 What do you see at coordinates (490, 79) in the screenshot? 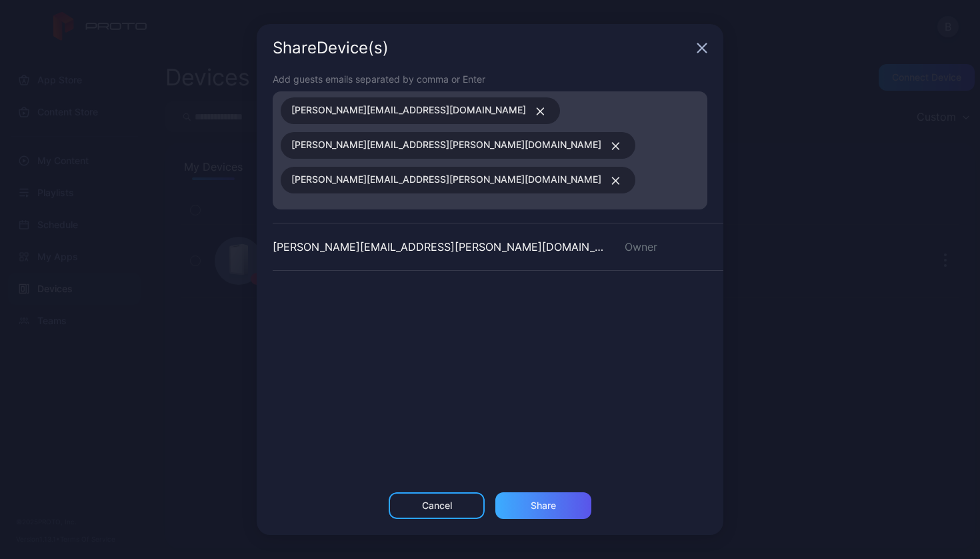
I see `div: Add guests emails separated by comma or Enter` at bounding box center [490, 79].